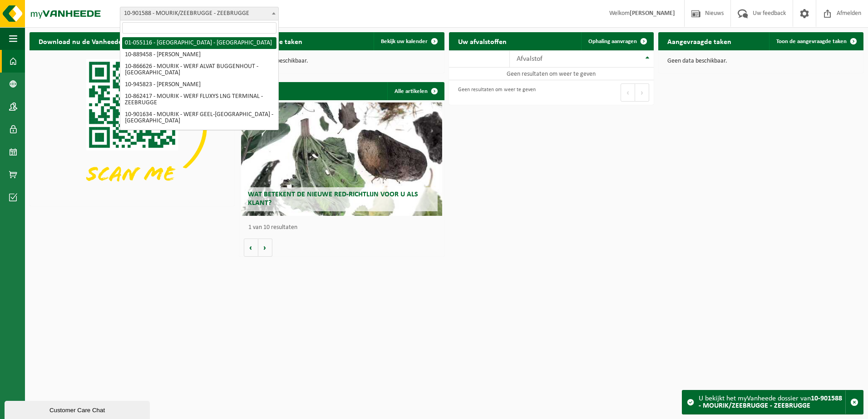 The width and height of the screenshot is (868, 419). What do you see at coordinates (770, 402) in the screenshot?
I see `strong: 10-901588 - MOURIK/ZEEBRUGGE - ZEEBRUGGE` at bounding box center [770, 402].